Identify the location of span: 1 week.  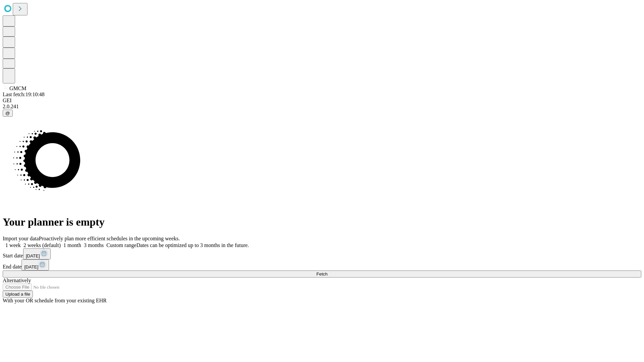
(13, 245).